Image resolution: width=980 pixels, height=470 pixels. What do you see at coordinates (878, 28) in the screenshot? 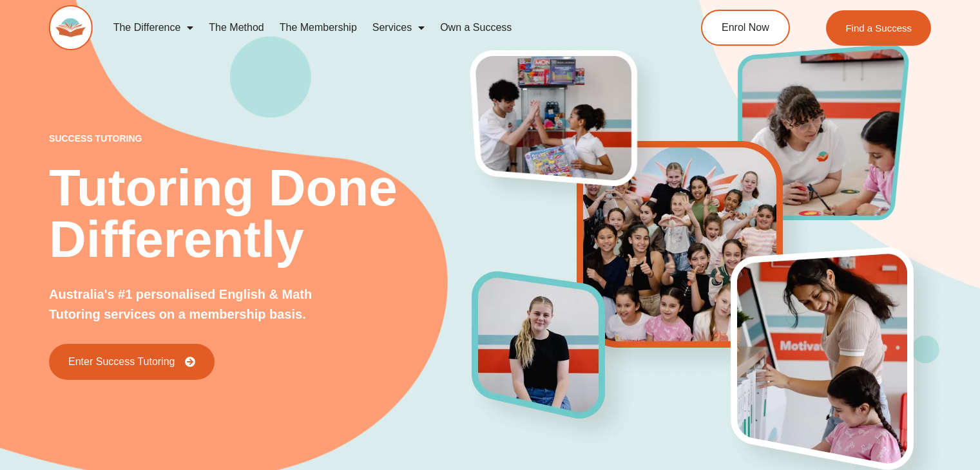
I see `a: Find a Success` at bounding box center [878, 28].